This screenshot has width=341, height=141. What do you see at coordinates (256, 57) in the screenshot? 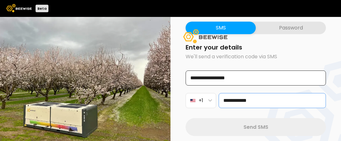
I see `p: We'll send a verification code via SMS` at bounding box center [256, 57].